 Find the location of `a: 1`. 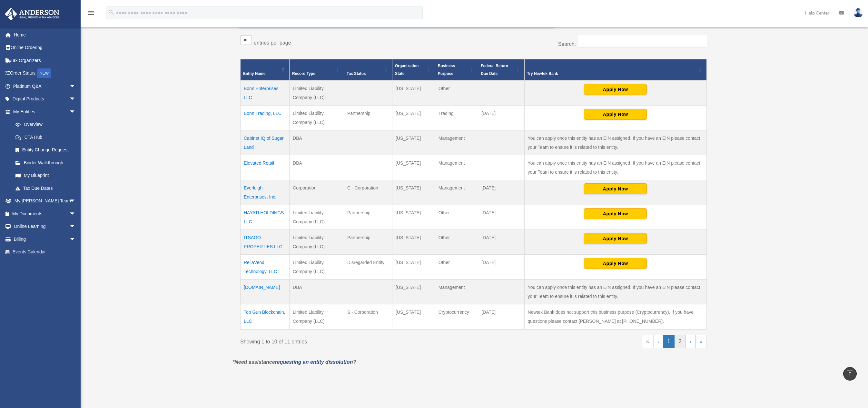

a: 1 is located at coordinates (668, 341).